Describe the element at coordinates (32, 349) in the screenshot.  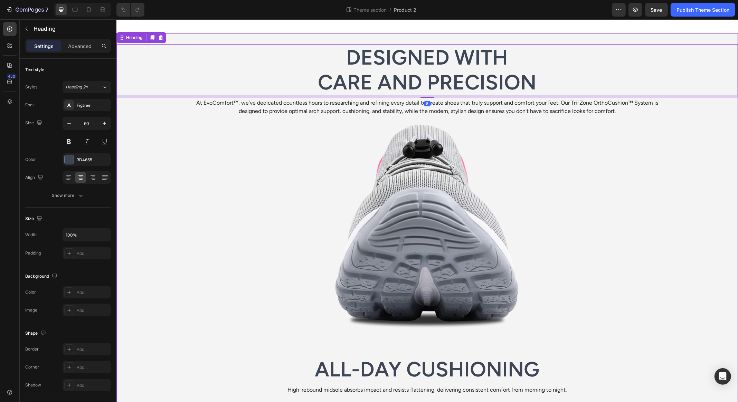
I see `div: Border` at that location.